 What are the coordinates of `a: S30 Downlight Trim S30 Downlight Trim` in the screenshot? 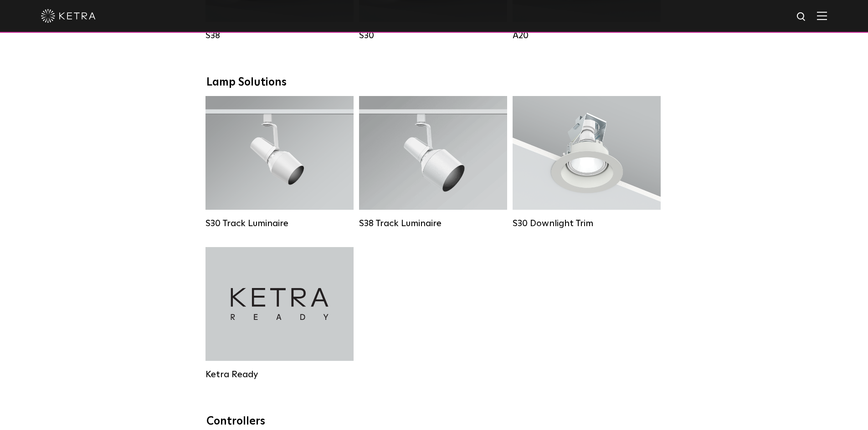 It's located at (586, 165).